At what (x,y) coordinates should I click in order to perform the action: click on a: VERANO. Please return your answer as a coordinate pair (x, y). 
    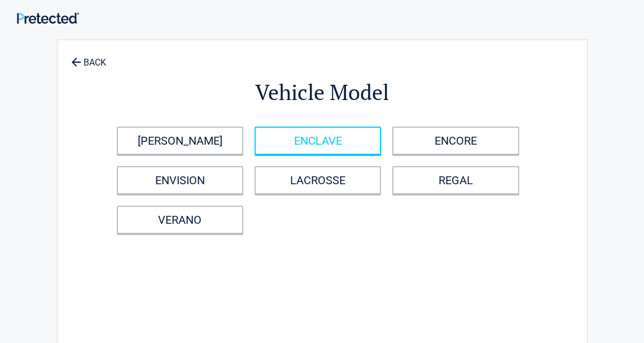
    Looking at the image, I should click on (180, 220).